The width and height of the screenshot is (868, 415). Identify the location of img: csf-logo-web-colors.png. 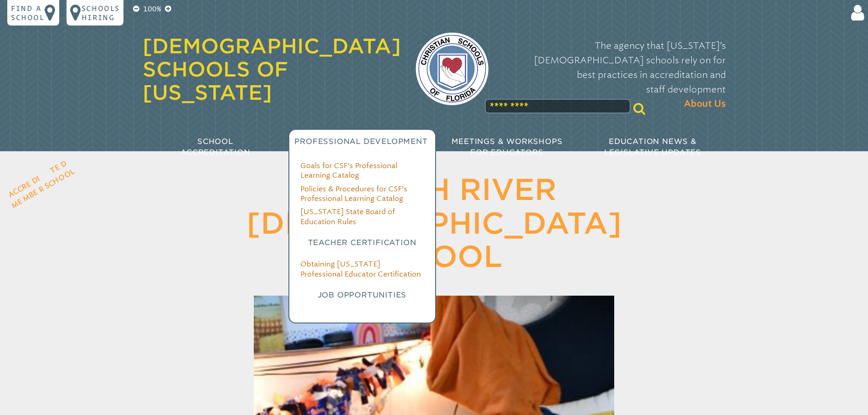
(452, 68).